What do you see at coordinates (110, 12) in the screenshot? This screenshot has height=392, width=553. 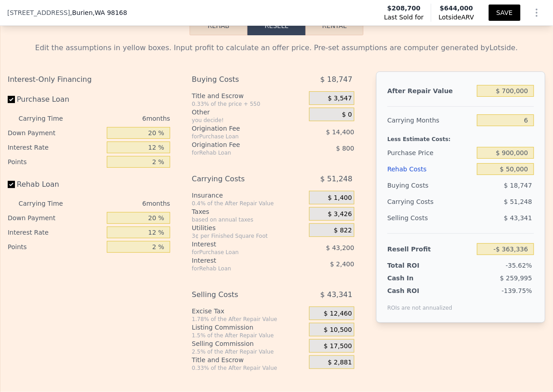 I see `span: , WA 98168` at bounding box center [110, 12].